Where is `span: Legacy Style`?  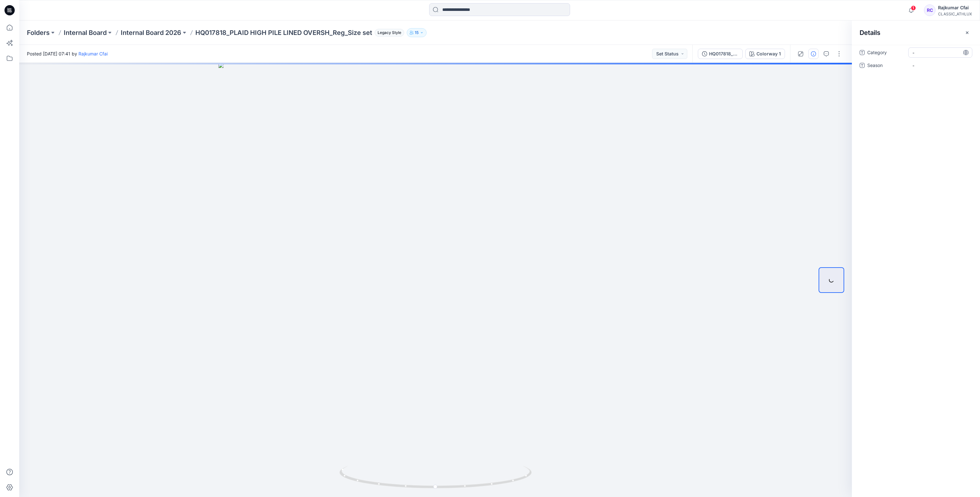 span: Legacy Style is located at coordinates (390, 33).